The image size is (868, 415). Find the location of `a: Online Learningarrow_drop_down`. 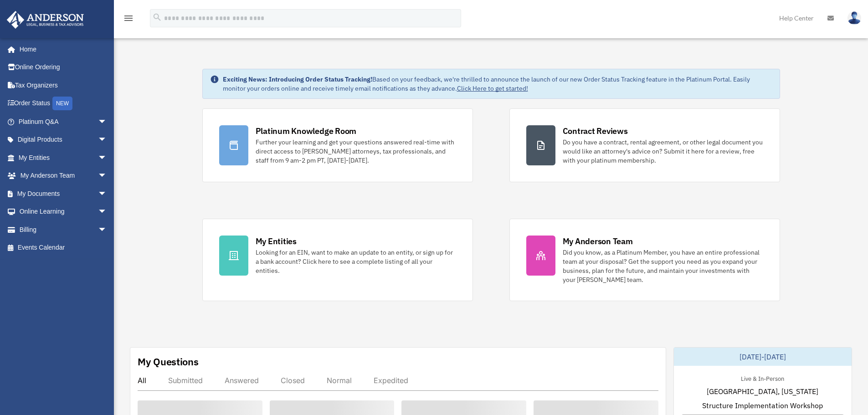

a: Online Learningarrow_drop_down is located at coordinates (63, 212).